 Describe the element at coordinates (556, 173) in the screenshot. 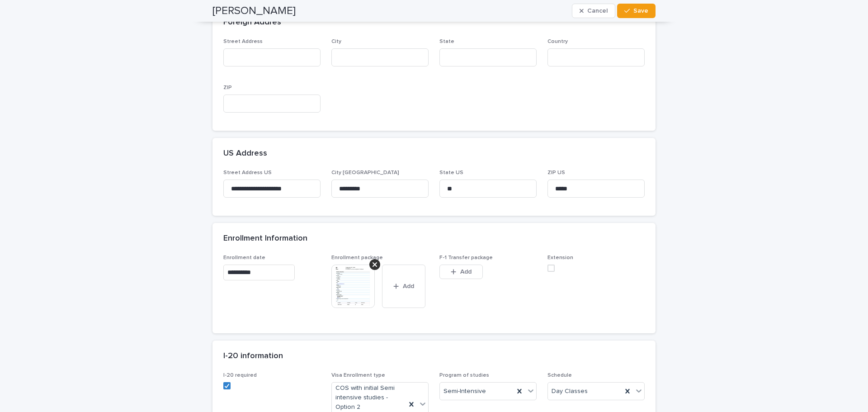

I see `span: ZIP US` at that location.